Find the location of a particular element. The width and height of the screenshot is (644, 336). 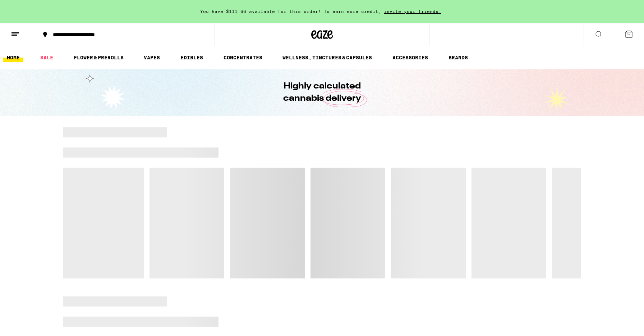

a: BRANDS is located at coordinates (458, 57).